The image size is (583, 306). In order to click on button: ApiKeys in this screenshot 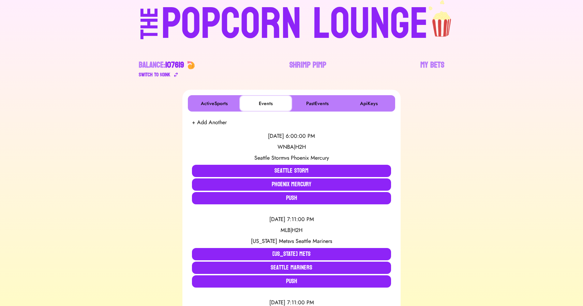, I will do `click(368, 103)`.